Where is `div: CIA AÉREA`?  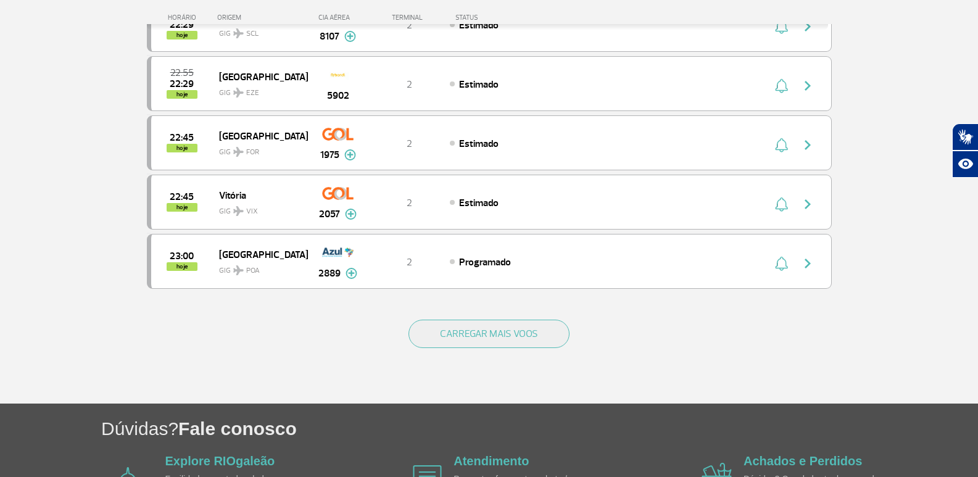 div: CIA AÉREA is located at coordinates (338, 17).